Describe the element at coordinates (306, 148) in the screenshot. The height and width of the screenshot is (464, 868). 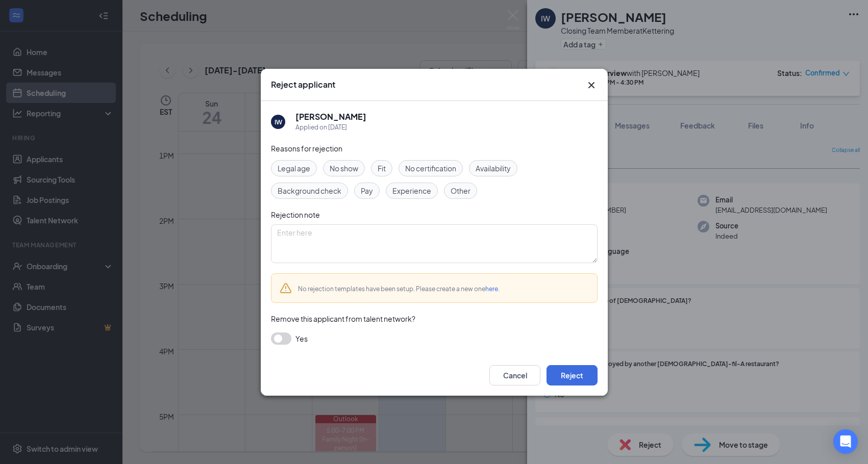
I see `span: Reasons for rejection` at that location.